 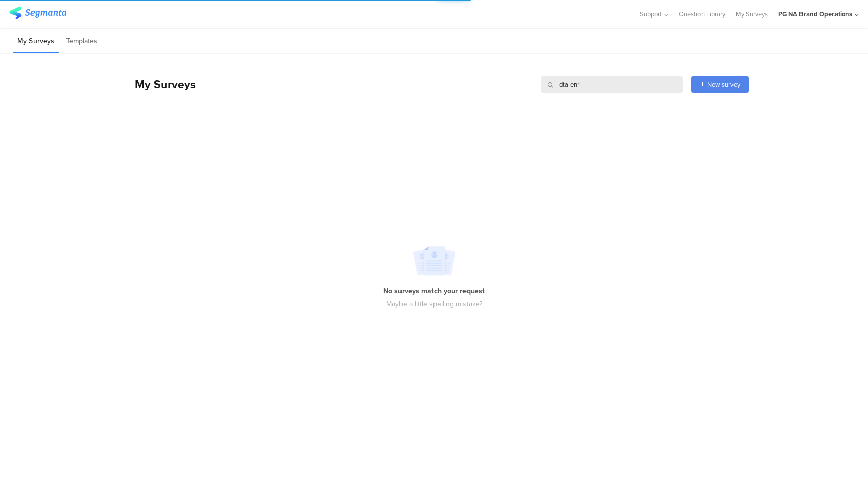 I want to click on div: No surveys match your request, so click(x=434, y=286).